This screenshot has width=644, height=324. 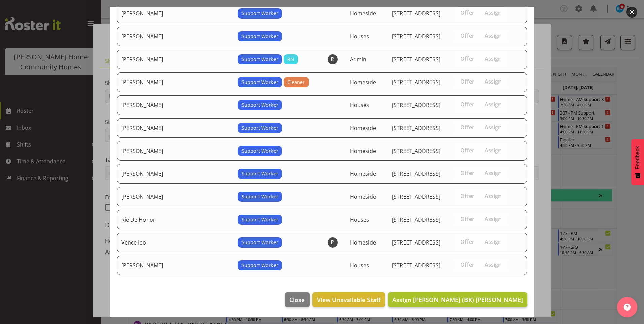 I want to click on button: Feedback - Show survey, so click(x=638, y=162).